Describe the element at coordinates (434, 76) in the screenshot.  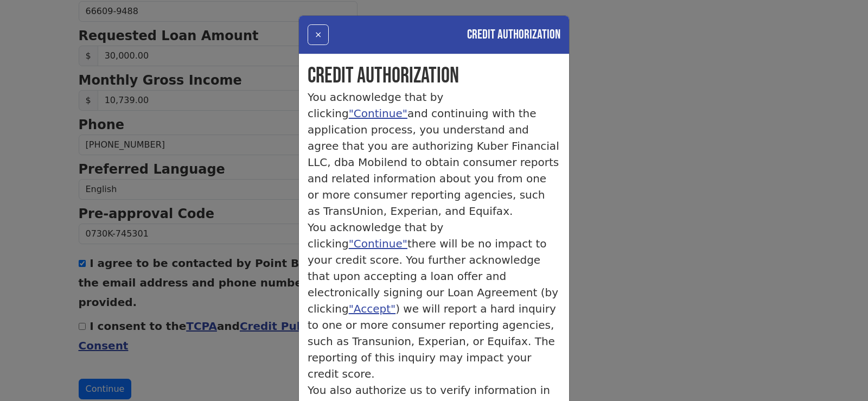
I see `h1: Credit Authorization` at that location.